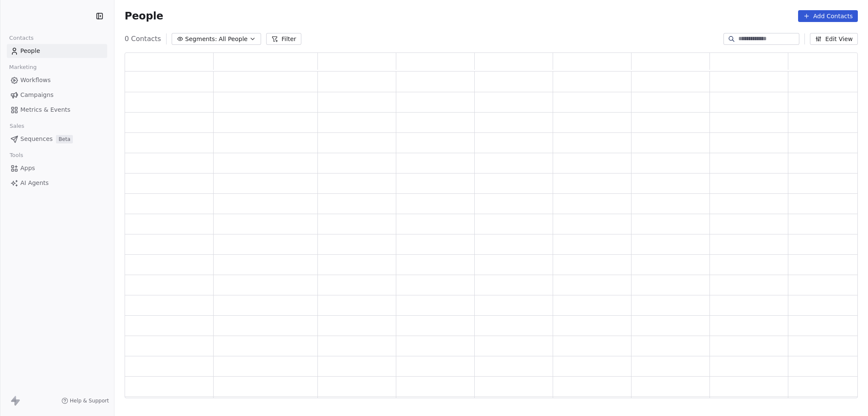 The image size is (868, 416). What do you see at coordinates (16, 155) in the screenshot?
I see `span: Tools` at bounding box center [16, 155].